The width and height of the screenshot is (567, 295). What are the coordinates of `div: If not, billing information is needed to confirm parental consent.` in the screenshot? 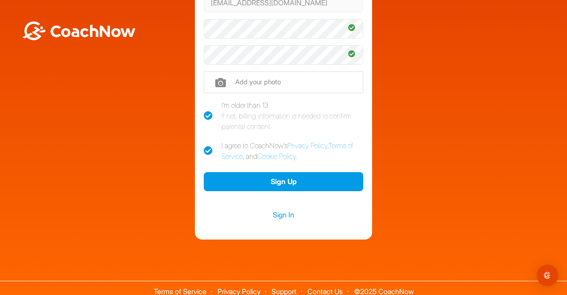 It's located at (293, 121).